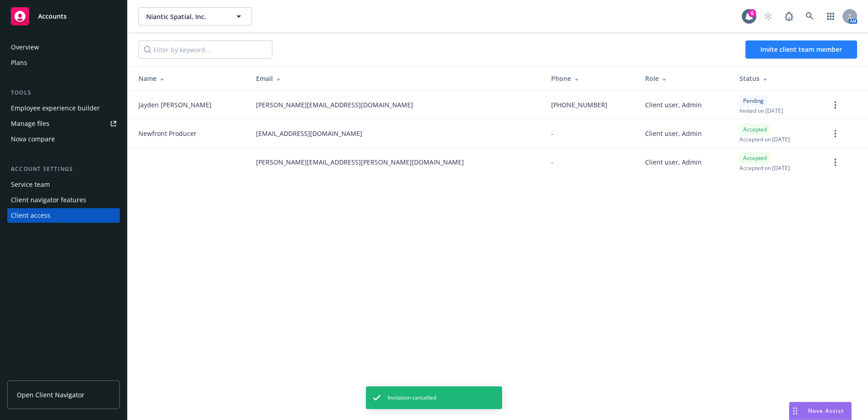 The image size is (868, 420). Describe the element at coordinates (795, 411) in the screenshot. I see `div: Drag to move` at that location.